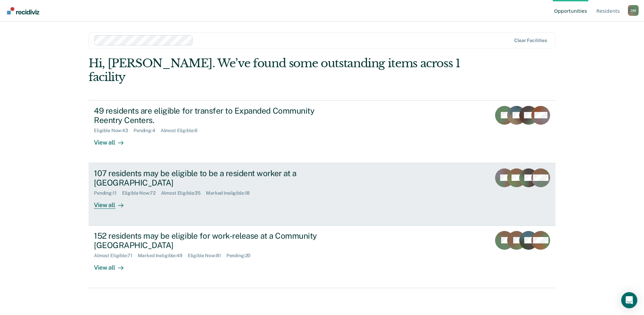 The height and width of the screenshot is (315, 644). What do you see at coordinates (108, 193) in the screenshot?
I see `div: Pending : 11` at bounding box center [108, 193].